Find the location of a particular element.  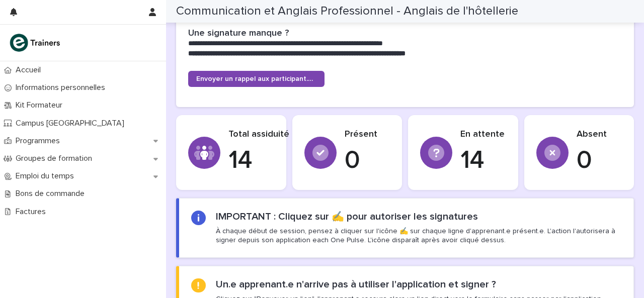

p: À chaque début de session, pensez à cliquer sur l'icône ✍️ sur chaque ligne d'apprenant.e présent... is located at coordinates (418, 236).